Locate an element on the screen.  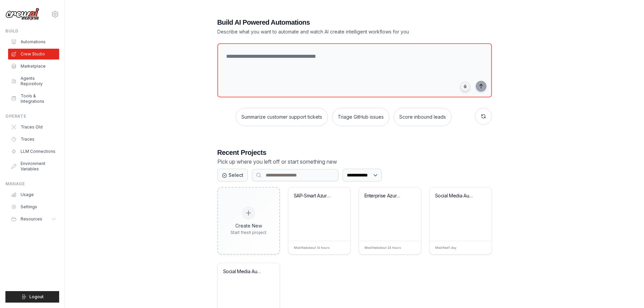
div: Operate is located at coordinates (32, 116).